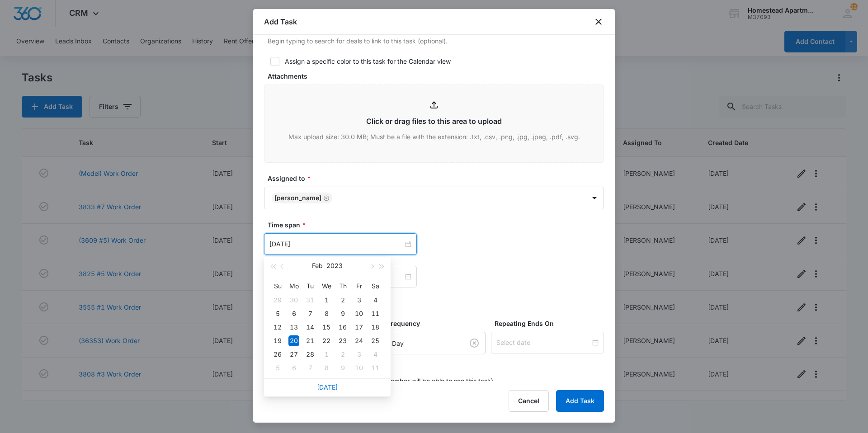  I want to click on td: 2023-02-19, so click(278, 341).